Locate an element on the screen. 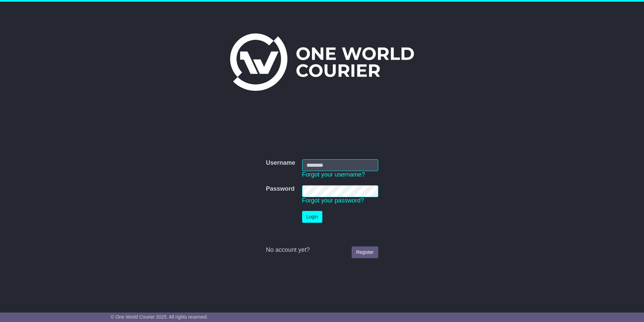 The image size is (644, 322). span: © One World Courier 2025. All rights reserved. is located at coordinates (159, 317).